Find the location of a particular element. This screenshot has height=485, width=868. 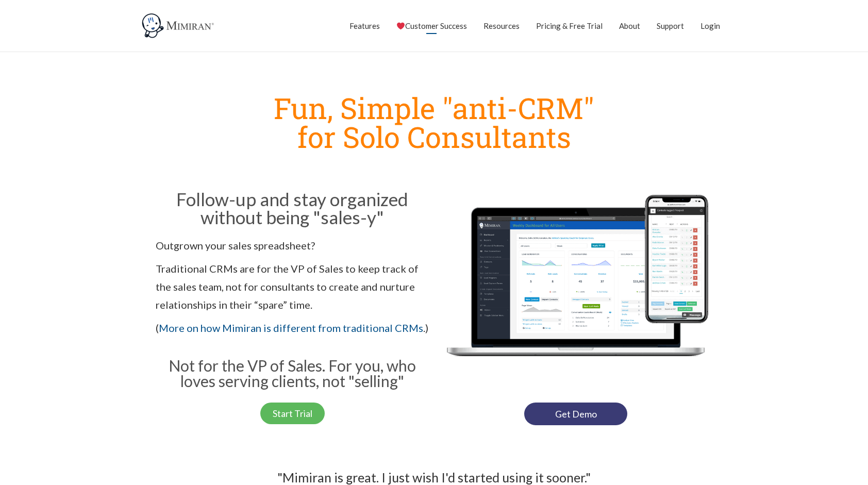

p: Outgrown your sales spreadsheet? is located at coordinates (292, 245).